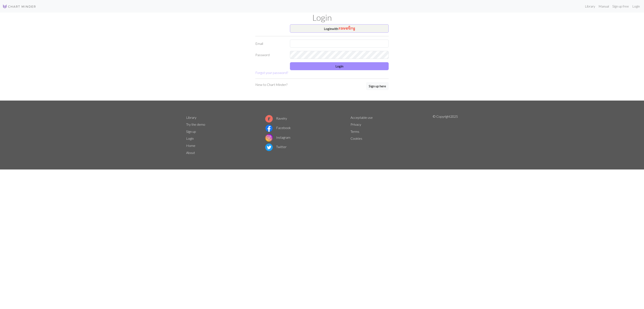  I want to click on img: Facebook logo, so click(269, 128).